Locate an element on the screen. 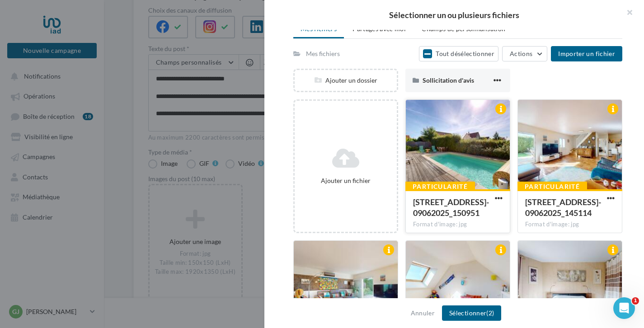 The image size is (644, 328). button: Actions is located at coordinates (525, 54).